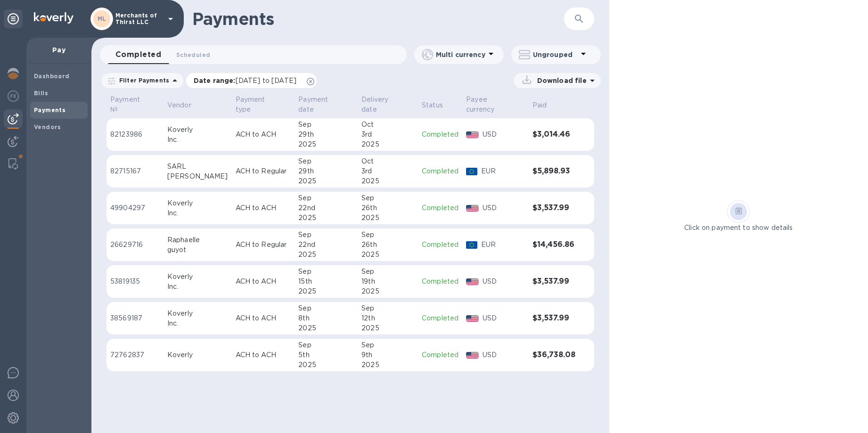 This screenshot has width=868, height=433. I want to click on div: 22nd, so click(326, 244).